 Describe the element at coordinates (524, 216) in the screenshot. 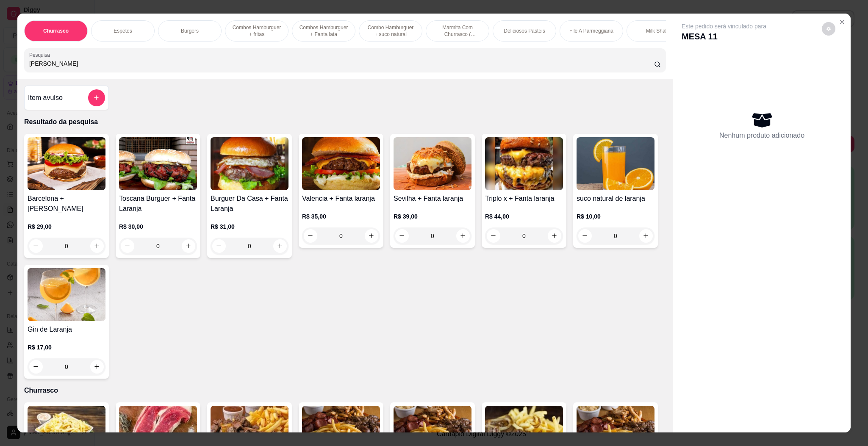

I see `p: R$ 44,00` at that location.